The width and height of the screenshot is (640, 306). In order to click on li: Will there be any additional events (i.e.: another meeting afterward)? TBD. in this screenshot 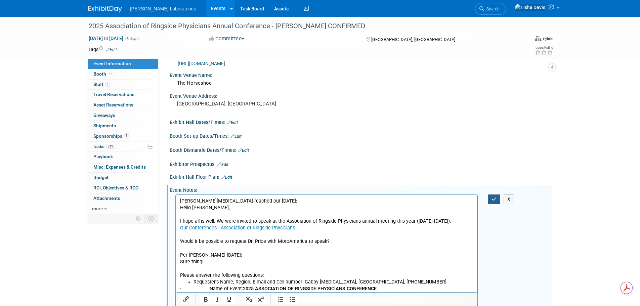, I will do `click(158, 181)`.